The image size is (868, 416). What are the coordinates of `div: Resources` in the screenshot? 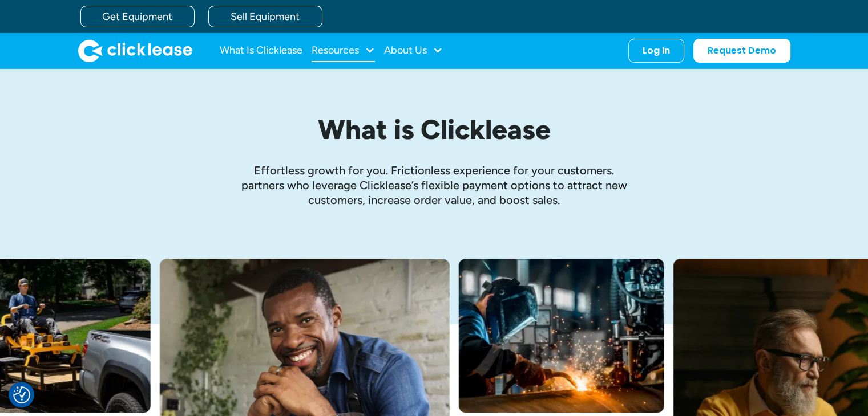 It's located at (343, 51).